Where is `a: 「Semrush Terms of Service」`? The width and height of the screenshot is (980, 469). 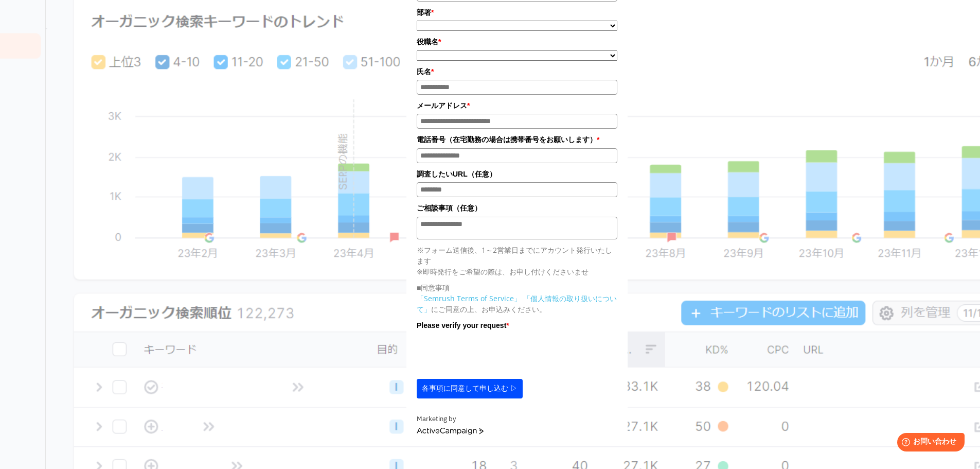 a: 「Semrush Terms of Service」 is located at coordinates (469, 298).